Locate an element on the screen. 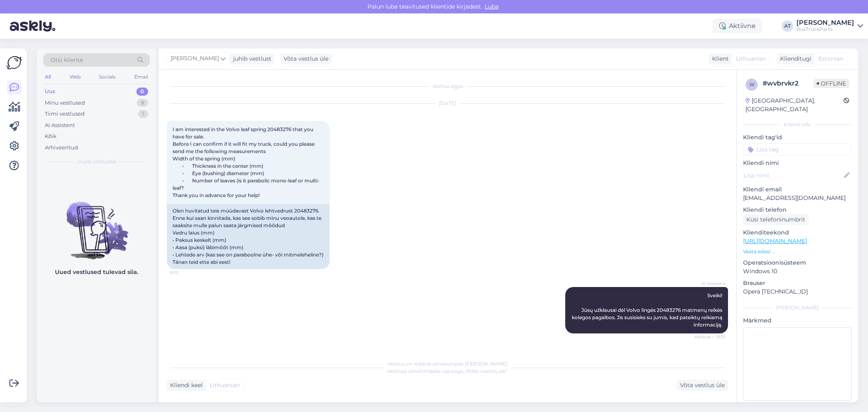 This screenshot has height=412, width=868. div: Web is located at coordinates (75, 77).